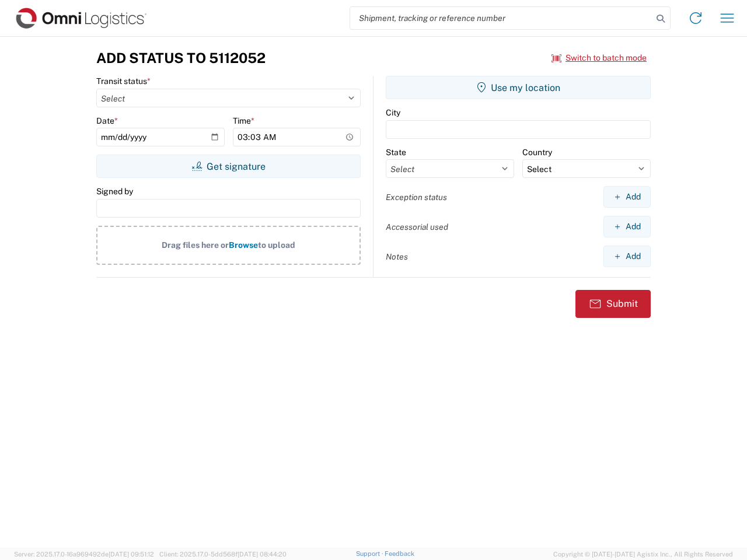 Image resolution: width=747 pixels, height=560 pixels. Describe the element at coordinates (243, 120) in the screenshot. I see `label: Time` at that location.